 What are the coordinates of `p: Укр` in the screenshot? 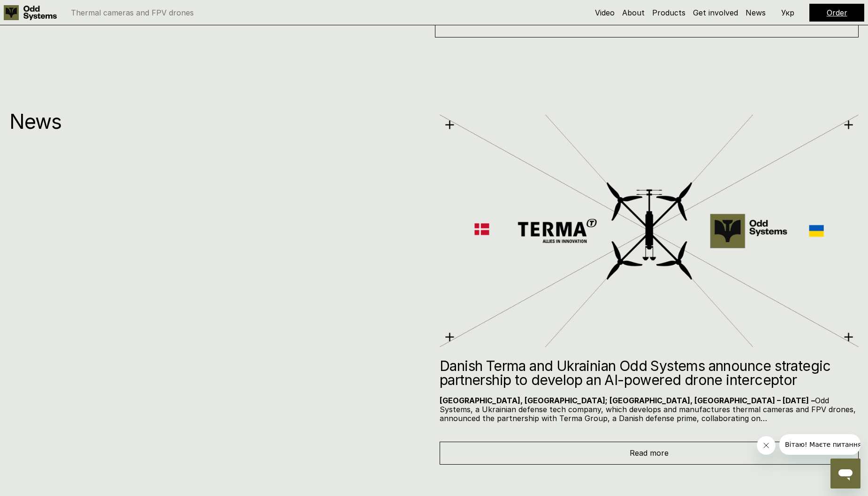 It's located at (788, 13).